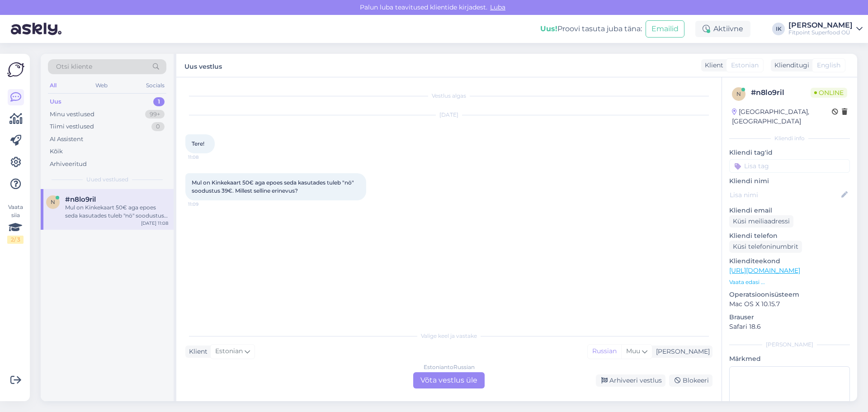  I want to click on div: Vaata siia, so click(15, 223).